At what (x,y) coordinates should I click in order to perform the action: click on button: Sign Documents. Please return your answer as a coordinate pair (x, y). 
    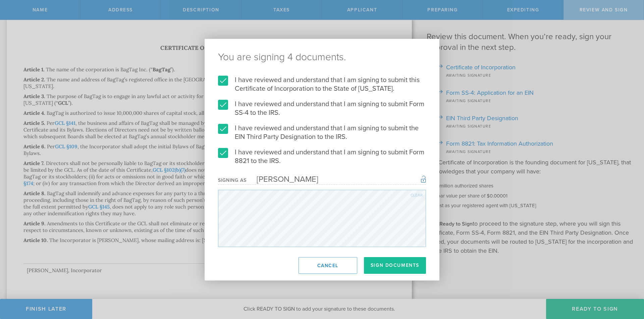
    Looking at the image, I should click on (395, 266).